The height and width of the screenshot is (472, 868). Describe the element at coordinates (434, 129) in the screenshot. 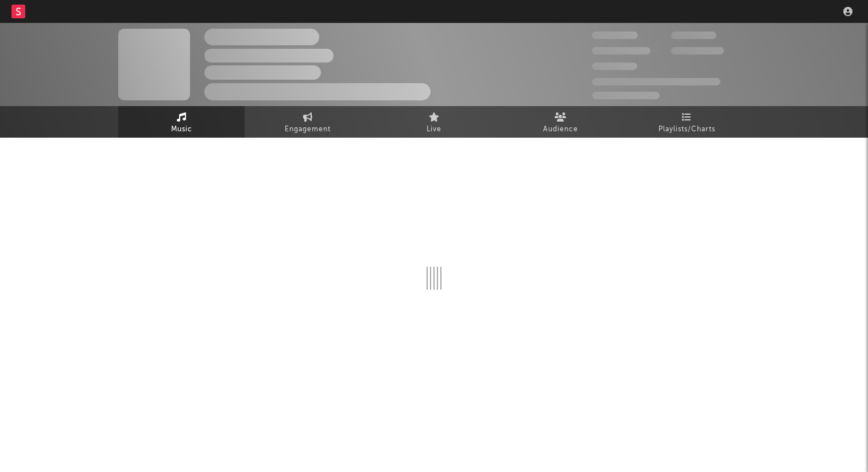

I see `span: Live` at that location.